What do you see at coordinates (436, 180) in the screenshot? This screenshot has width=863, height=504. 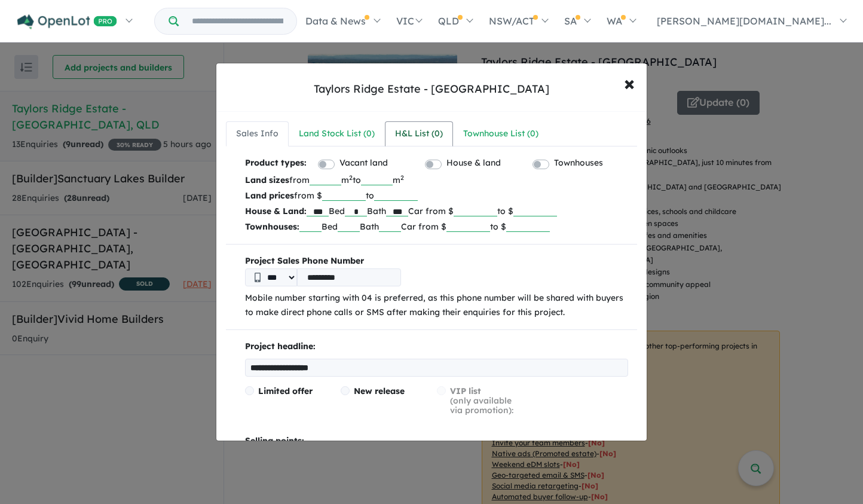 I see `p: from m to m` at bounding box center [436, 180].